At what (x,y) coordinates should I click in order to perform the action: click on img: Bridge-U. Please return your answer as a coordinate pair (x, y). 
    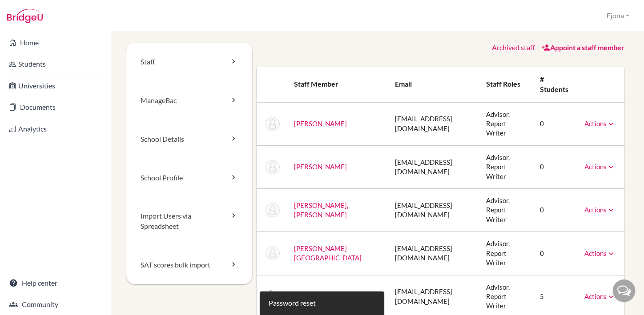
    Looking at the image, I should click on (25, 16).